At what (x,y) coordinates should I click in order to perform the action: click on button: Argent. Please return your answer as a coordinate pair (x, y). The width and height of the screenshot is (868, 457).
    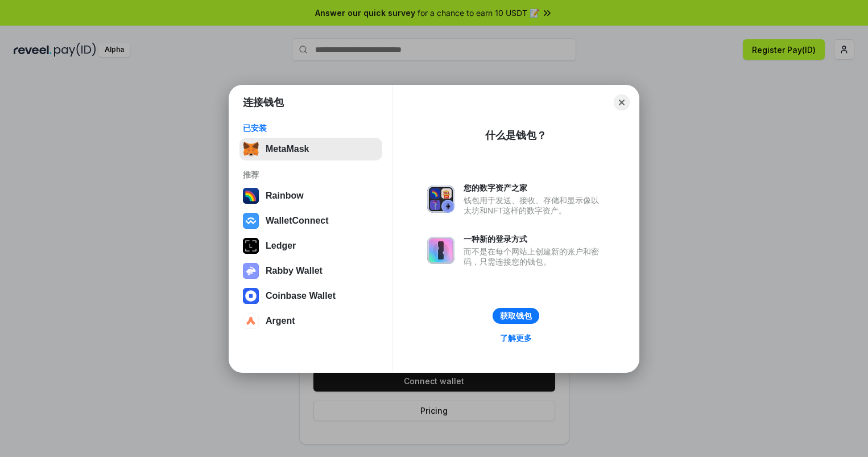
    Looking at the image, I should click on (310, 321).